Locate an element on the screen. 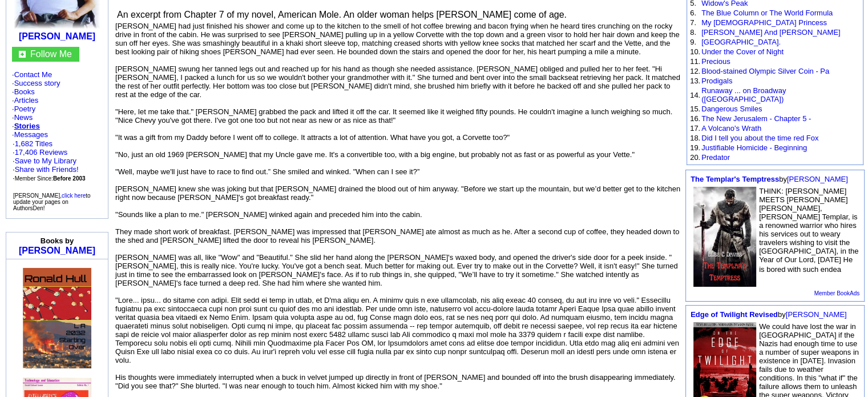  a: The Blue Column or The World Formula is located at coordinates (767, 12).